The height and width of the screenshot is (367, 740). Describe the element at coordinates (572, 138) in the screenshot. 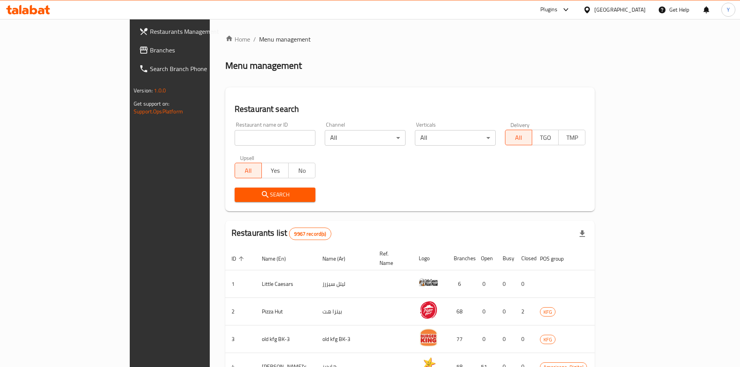

I see `span: TMP` at that location.